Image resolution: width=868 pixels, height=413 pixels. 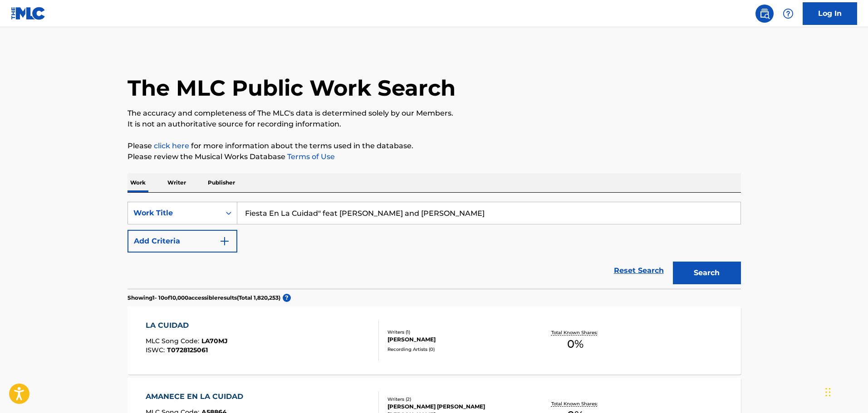 What do you see at coordinates (639, 270) in the screenshot?
I see `a: Reset Search` at bounding box center [639, 270].